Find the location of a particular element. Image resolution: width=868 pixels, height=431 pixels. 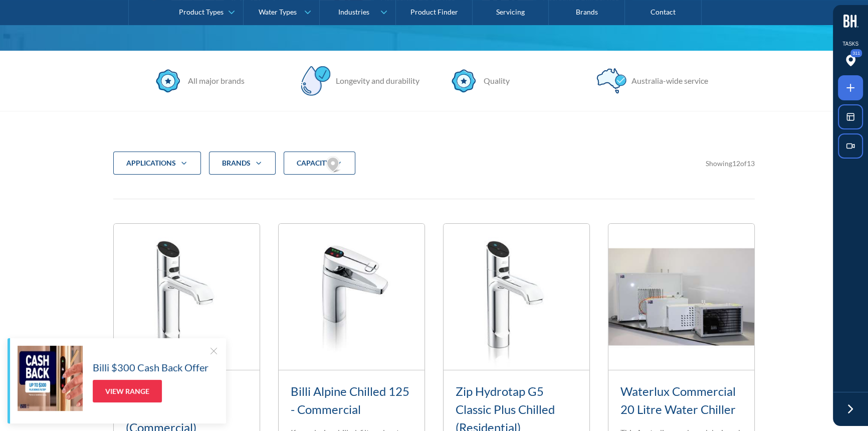

div: Longevity and durability is located at coordinates (375, 81).